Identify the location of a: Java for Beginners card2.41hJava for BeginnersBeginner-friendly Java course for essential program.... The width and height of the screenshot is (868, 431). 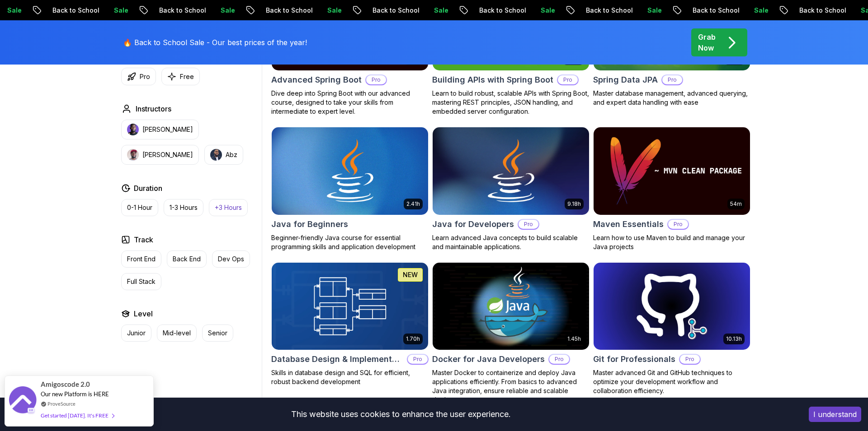
(350, 189).